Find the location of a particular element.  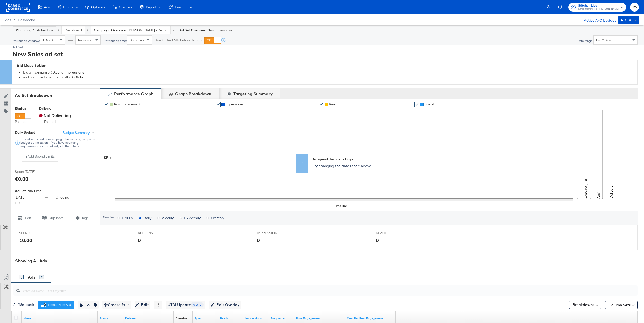

div: Delivery is located at coordinates (55, 109).